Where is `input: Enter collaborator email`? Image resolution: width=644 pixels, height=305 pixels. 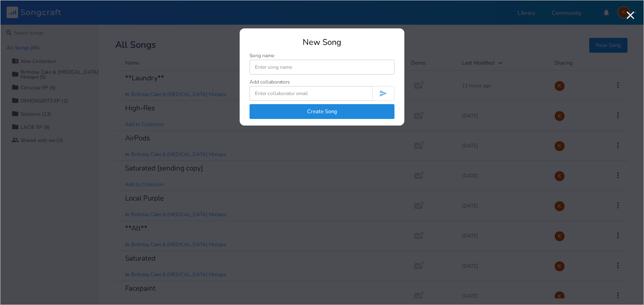
input: Enter collaborator email is located at coordinates (311, 93).